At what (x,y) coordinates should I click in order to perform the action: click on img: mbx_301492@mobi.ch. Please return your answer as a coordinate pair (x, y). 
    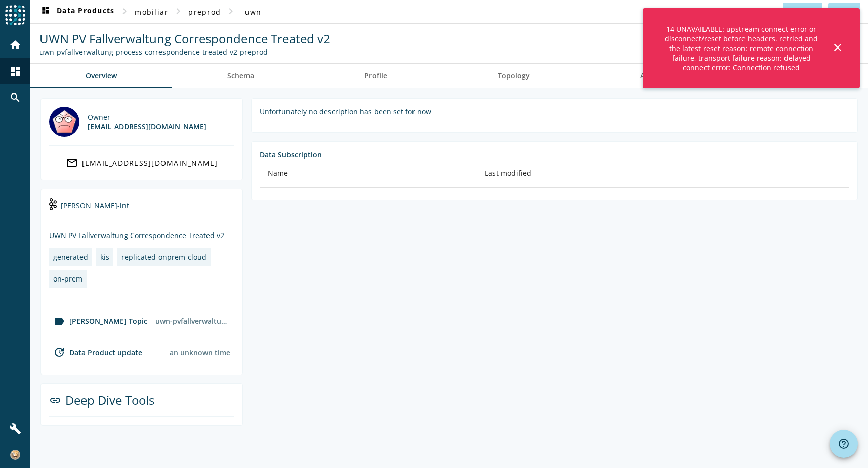
    Looking at the image, I should click on (64, 122).